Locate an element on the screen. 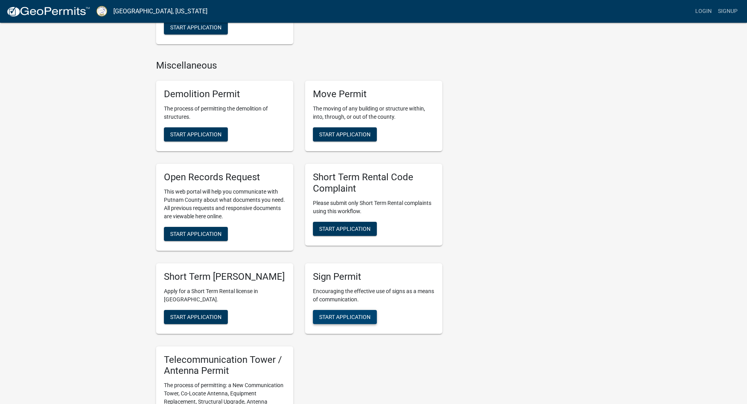  p: The process of permitting the demolition of structures. is located at coordinates (225, 113).